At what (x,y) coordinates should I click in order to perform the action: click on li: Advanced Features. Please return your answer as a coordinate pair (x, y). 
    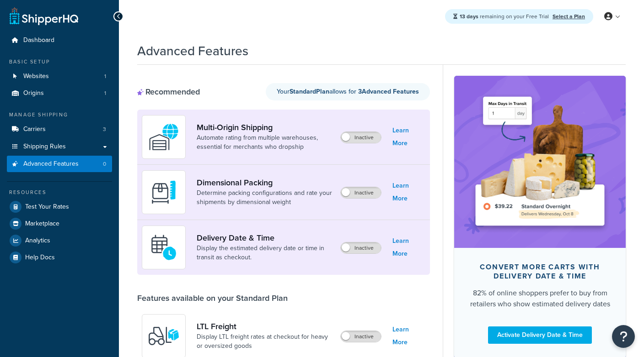
    Looking at the image, I should click on (59, 164).